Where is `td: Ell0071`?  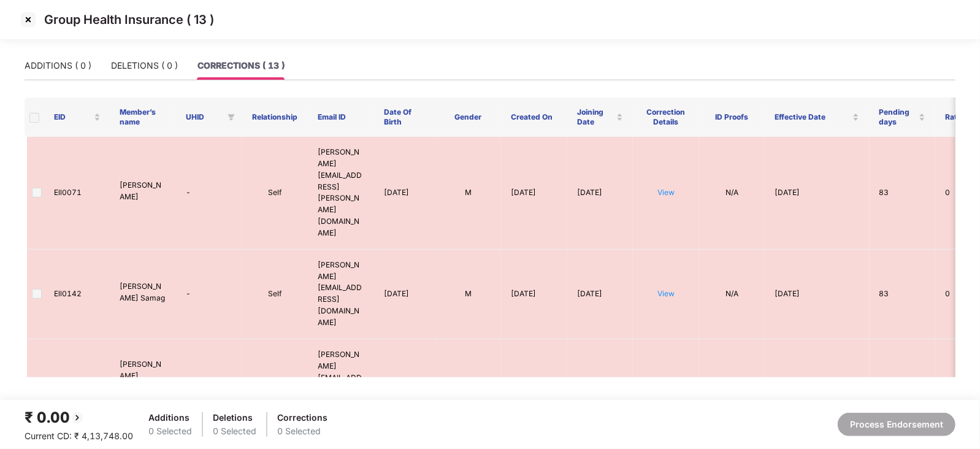
td: Ell0071 is located at coordinates (78, 193).